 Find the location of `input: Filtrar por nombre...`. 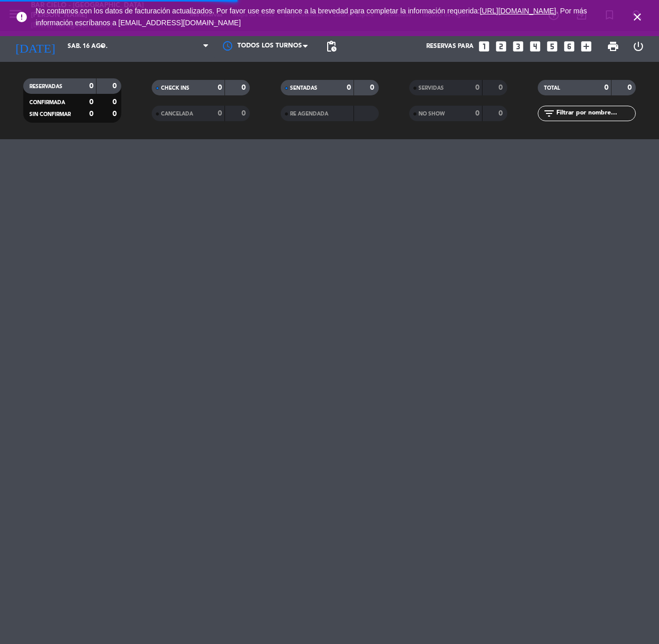

input: Filtrar por nombre... is located at coordinates (595, 114).